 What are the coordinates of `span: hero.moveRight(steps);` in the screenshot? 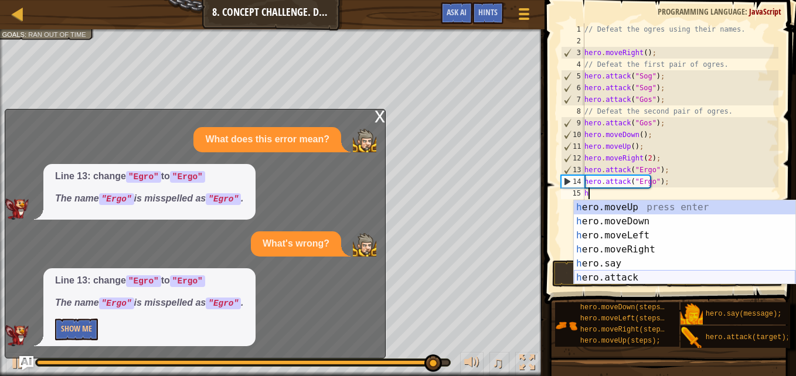 It's located at (626, 330).